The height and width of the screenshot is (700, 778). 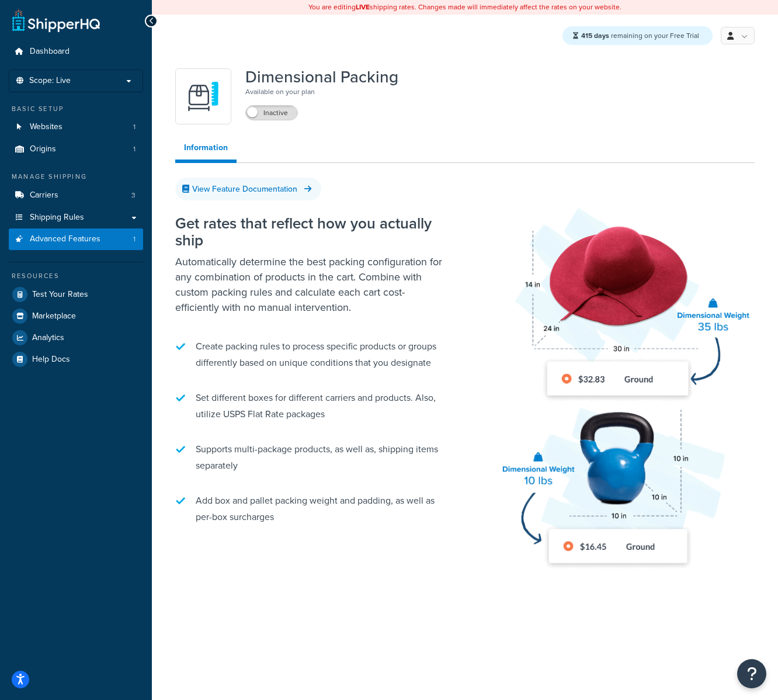 I want to click on li: Origins, so click(x=76, y=149).